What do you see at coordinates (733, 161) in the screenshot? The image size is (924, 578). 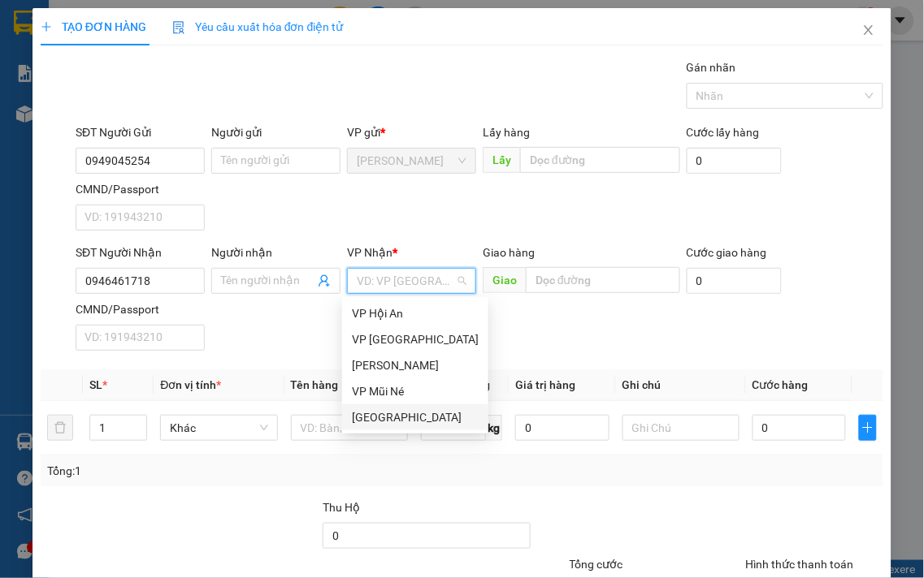 I see `input: Cước lấy hàng` at bounding box center [733, 161].